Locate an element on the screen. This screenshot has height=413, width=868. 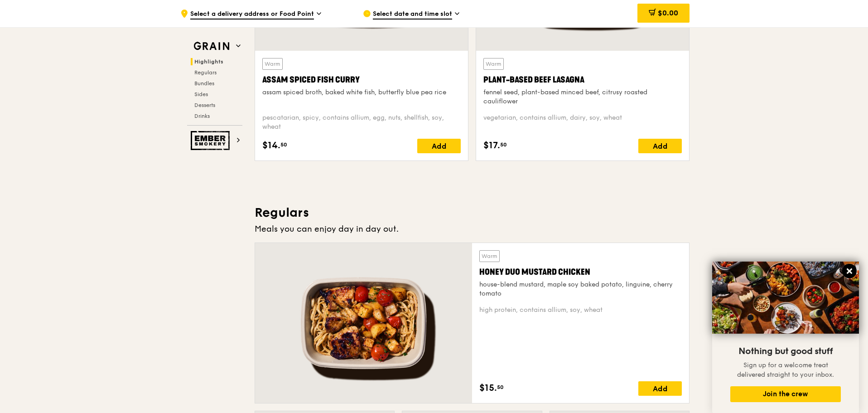
h3: Regulars is located at coordinates (472, 212).